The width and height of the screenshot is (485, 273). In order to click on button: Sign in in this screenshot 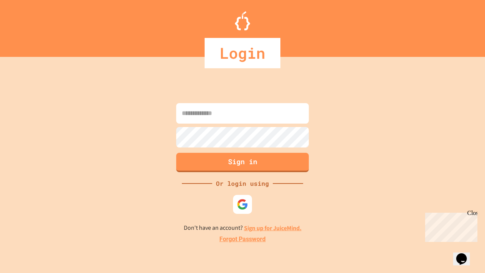, I will do `click(242, 162)`.